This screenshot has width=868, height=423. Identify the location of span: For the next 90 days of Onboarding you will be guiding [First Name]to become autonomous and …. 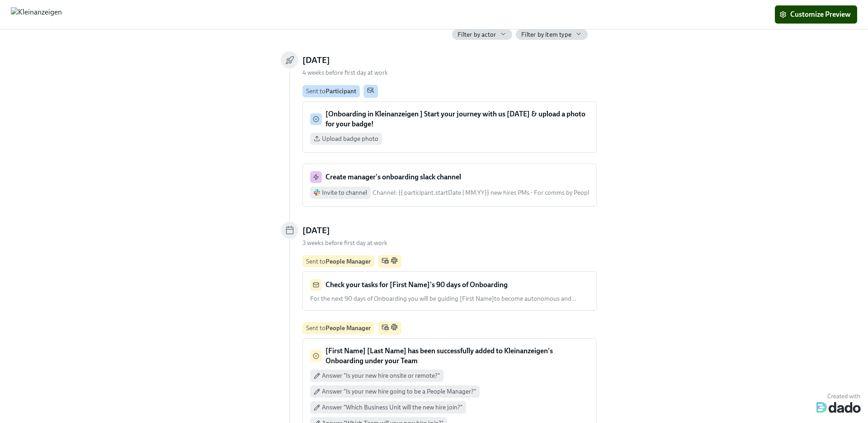
(443, 298).